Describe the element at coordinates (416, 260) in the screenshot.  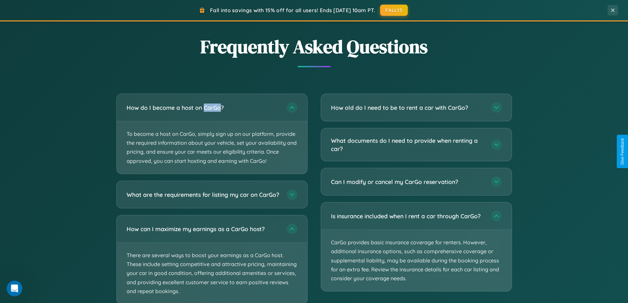
I see `p: CarGo provides basic insurance coverage for renters. However, additional insurance options, such ...` at that location.